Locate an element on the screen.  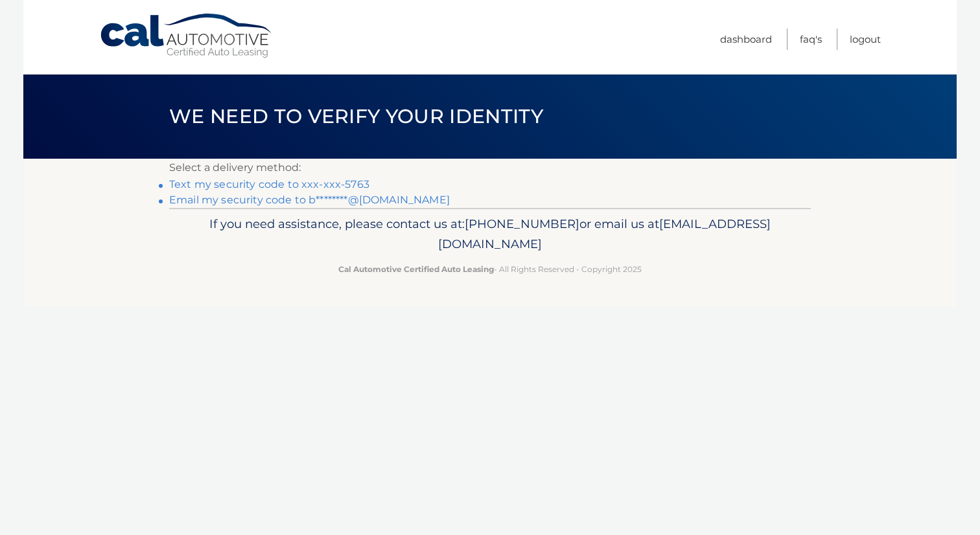
a: Dashboard is located at coordinates (746, 39).